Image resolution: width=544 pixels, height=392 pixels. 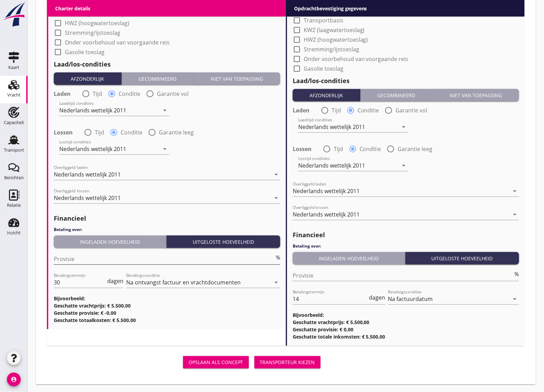 What do you see at coordinates (14, 232) in the screenshot?
I see `div: Inzicht` at bounding box center [14, 232].